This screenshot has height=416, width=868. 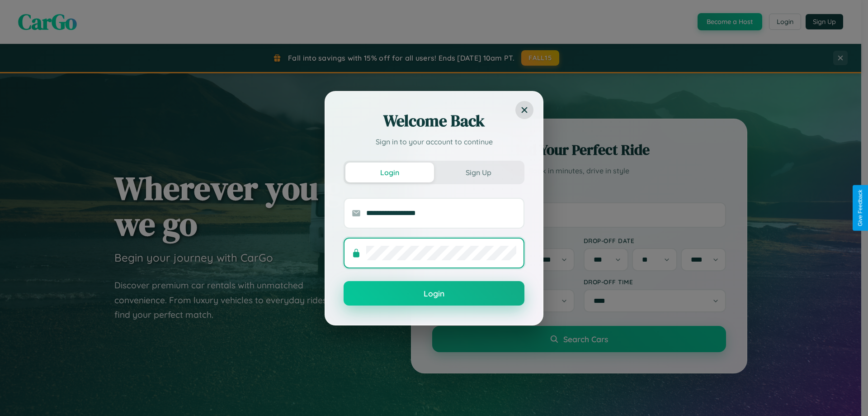 What do you see at coordinates (434, 142) in the screenshot?
I see `p: Sign in to your account to continue` at bounding box center [434, 142].